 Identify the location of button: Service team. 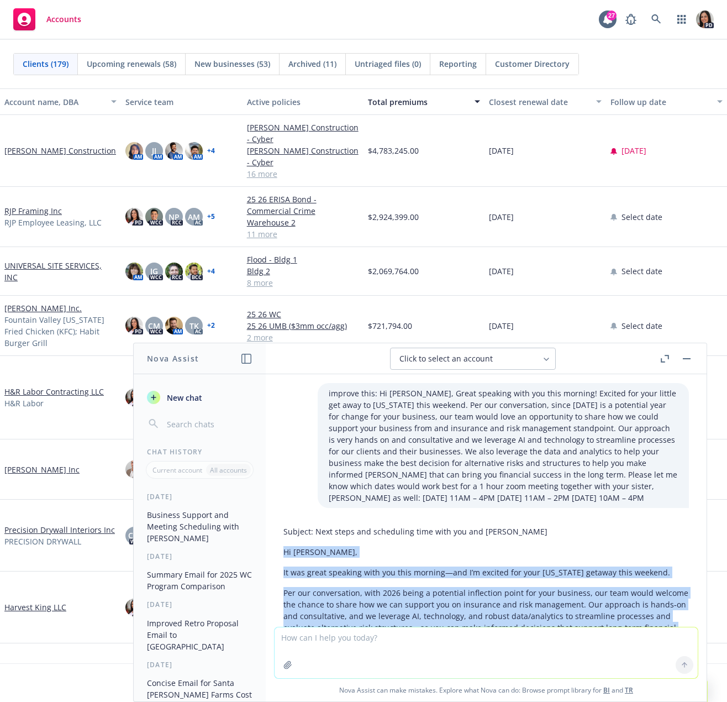
(181, 102).